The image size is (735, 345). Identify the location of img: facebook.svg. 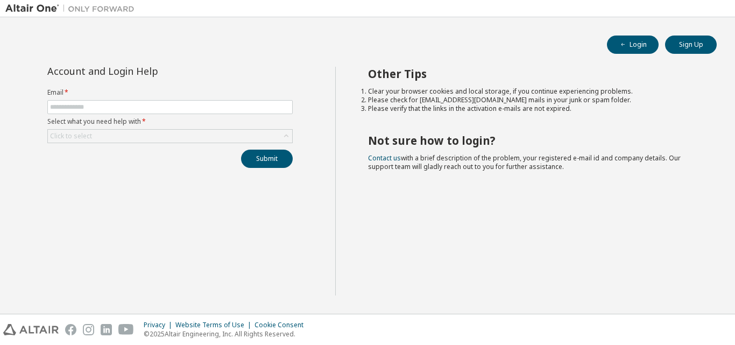
(70, 329).